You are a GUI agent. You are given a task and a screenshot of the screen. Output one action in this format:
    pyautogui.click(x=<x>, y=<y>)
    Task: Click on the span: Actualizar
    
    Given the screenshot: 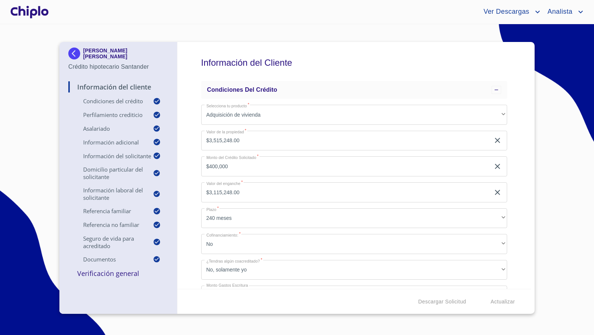 What is the action you would take?
    pyautogui.click(x=503, y=302)
    